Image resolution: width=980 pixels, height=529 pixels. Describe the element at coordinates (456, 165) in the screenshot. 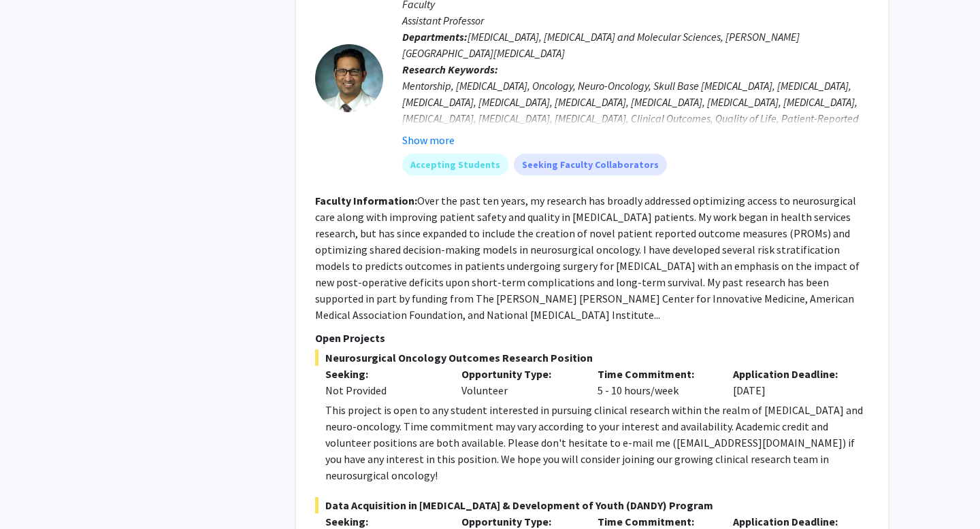

I see `mat-chip: Accepting Students` at that location.